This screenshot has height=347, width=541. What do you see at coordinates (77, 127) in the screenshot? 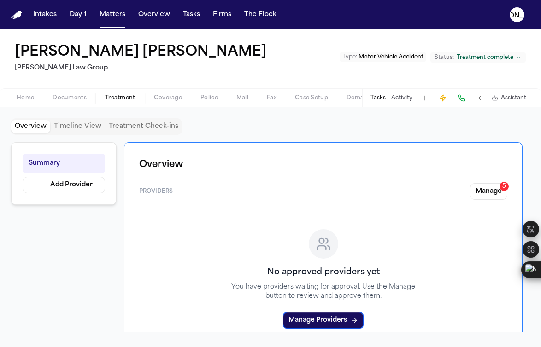
I see `button: Timeline View` at bounding box center [77, 127].